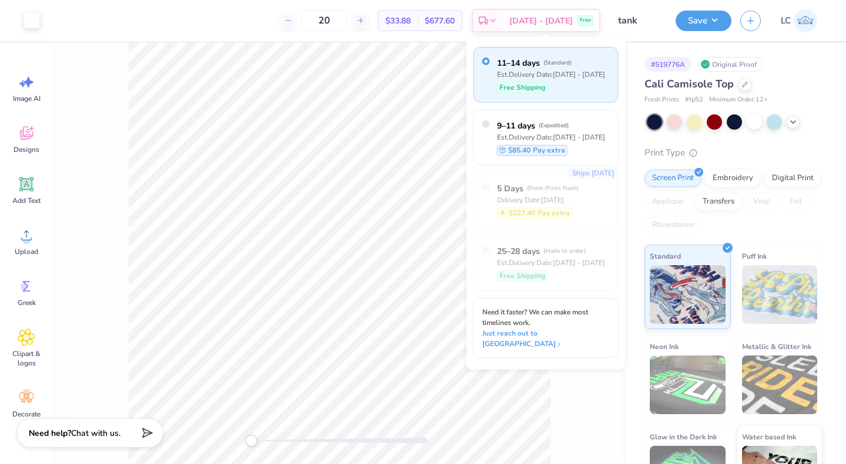 This screenshot has height=464, width=846. Describe the element at coordinates (732, 179) in the screenshot. I see `div: Embroidery` at that location.